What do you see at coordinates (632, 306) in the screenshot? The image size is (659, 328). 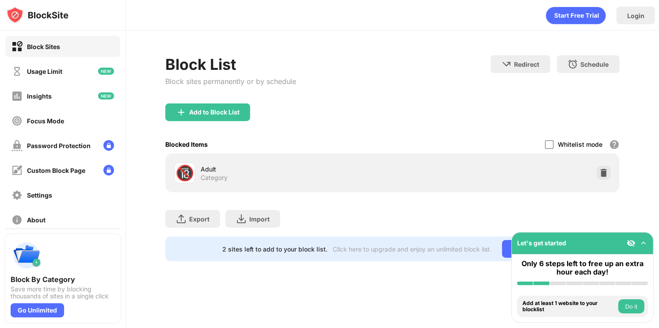 I see `button: Do it` at bounding box center [632, 306].